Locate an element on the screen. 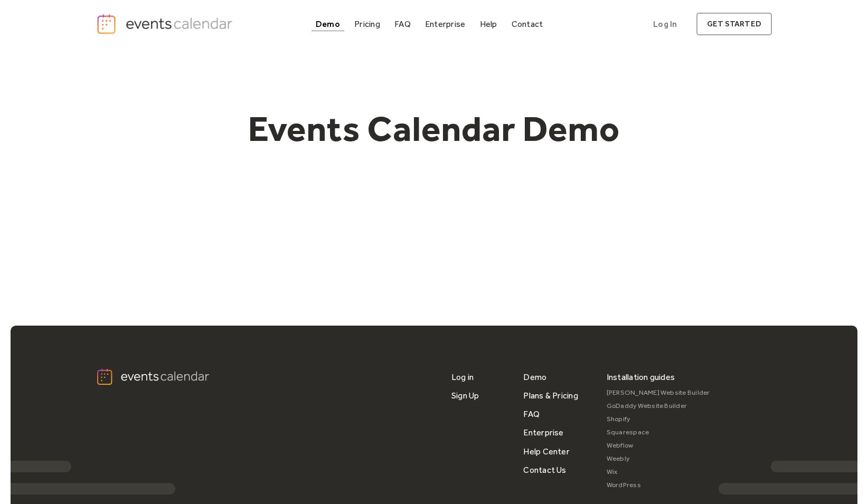 This screenshot has width=868, height=504. div: Contact is located at coordinates (527, 23).